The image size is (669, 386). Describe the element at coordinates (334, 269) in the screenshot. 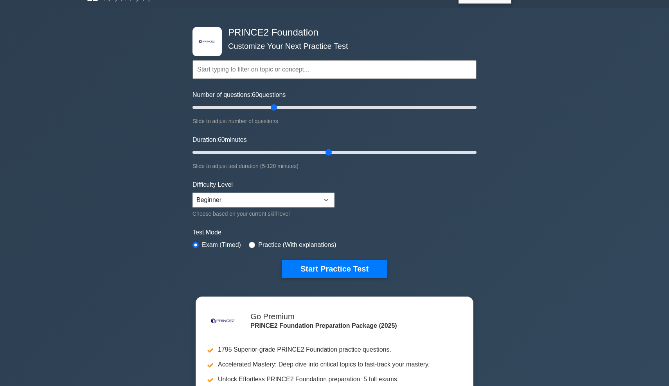

I see `button: Start Practice Test` at that location.